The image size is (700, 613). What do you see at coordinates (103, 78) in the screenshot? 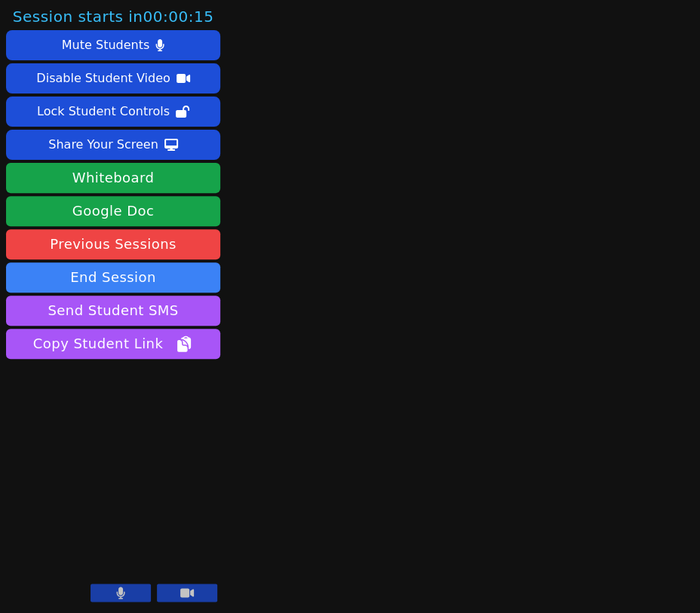
I see `div: Disable Student Video` at bounding box center [103, 78].